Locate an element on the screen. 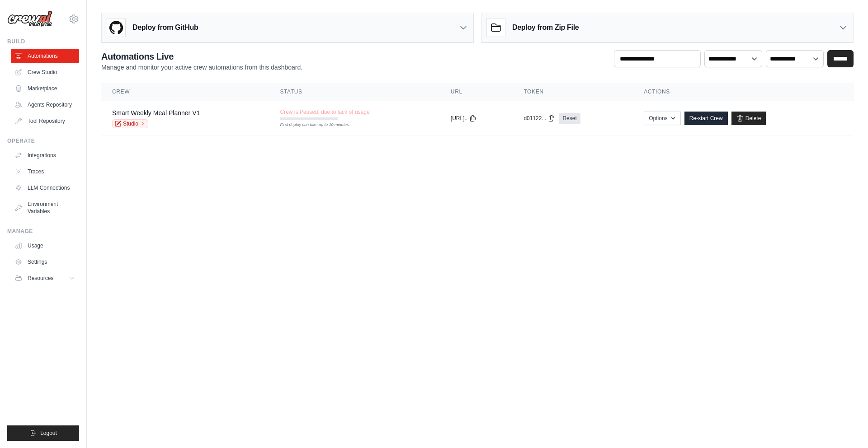  a: LLM Connections is located at coordinates (44, 188).